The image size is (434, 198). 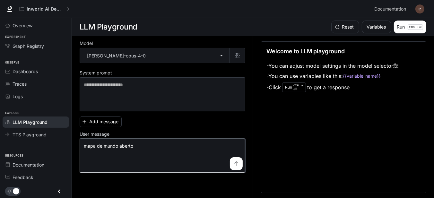 What do you see at coordinates (36, 25) in the screenshot?
I see `a: Overview` at bounding box center [36, 25].